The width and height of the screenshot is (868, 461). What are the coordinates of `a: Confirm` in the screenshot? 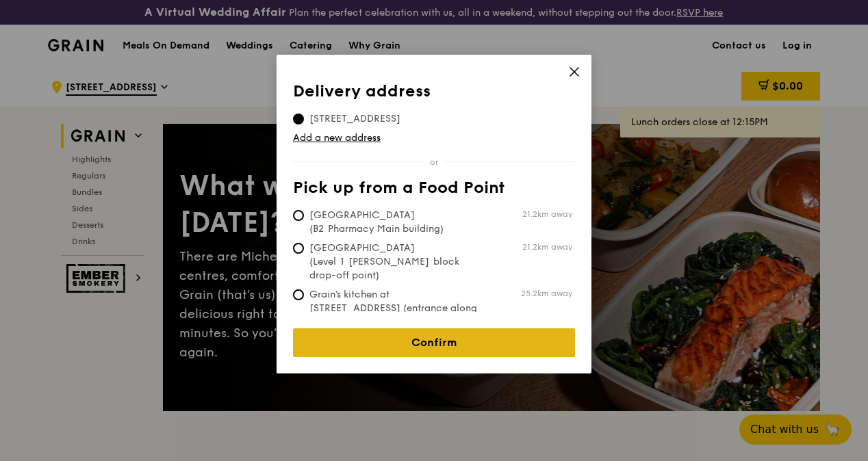 It's located at (434, 343).